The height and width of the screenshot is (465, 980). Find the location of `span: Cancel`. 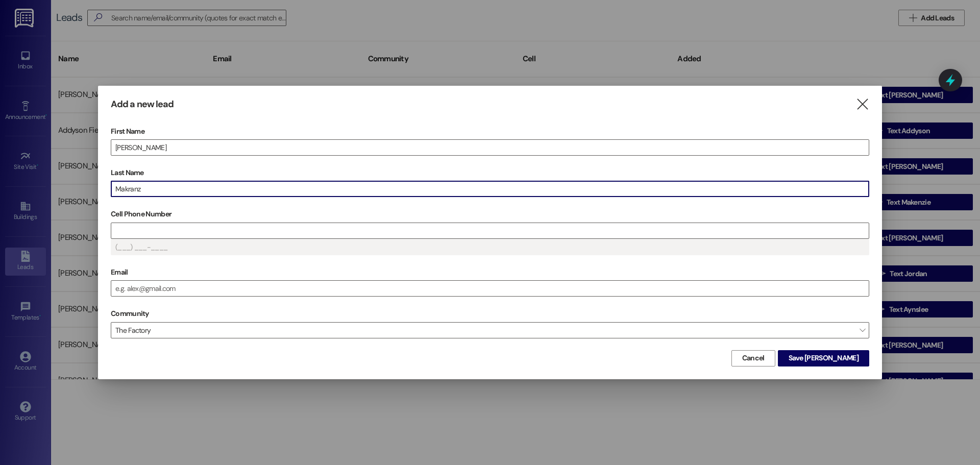

span: Cancel is located at coordinates (753, 358).